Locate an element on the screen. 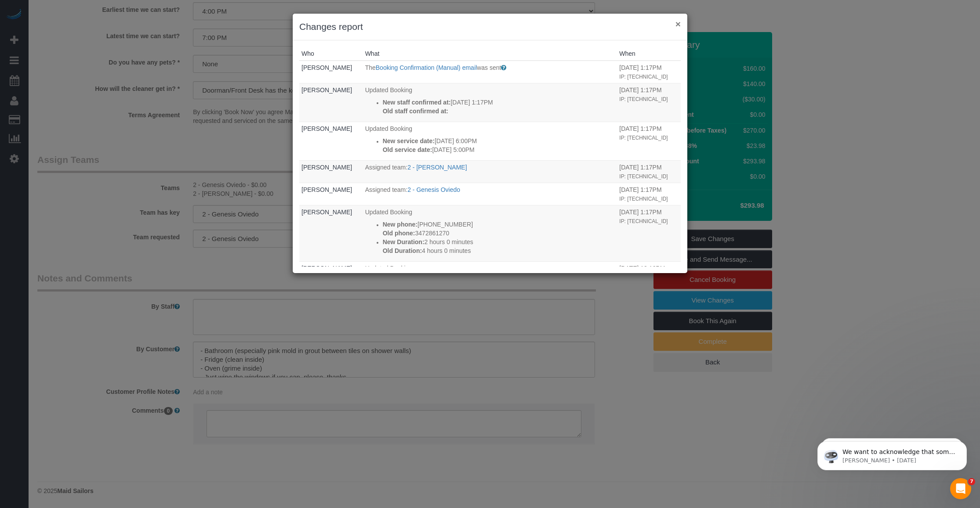 This screenshot has height=508, width=980. strong: New phone: is located at coordinates (400, 224).